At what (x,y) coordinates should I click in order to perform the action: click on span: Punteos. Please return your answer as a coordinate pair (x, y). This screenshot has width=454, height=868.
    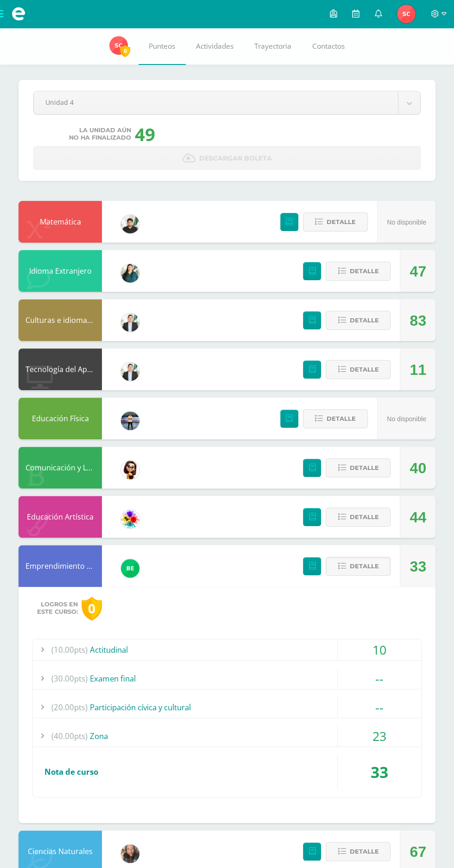
    Looking at the image, I should click on (162, 46).